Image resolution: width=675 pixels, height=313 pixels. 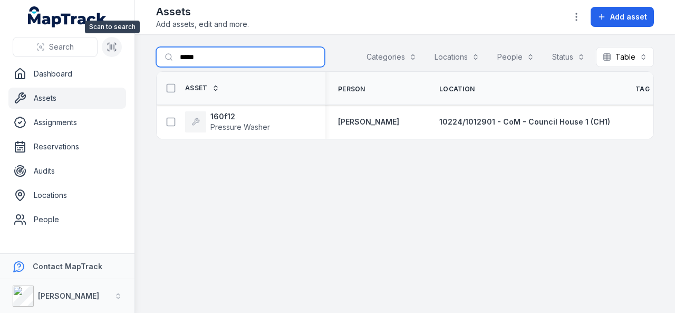 What do you see at coordinates (516, 57) in the screenshot?
I see `button: People` at bounding box center [516, 57].